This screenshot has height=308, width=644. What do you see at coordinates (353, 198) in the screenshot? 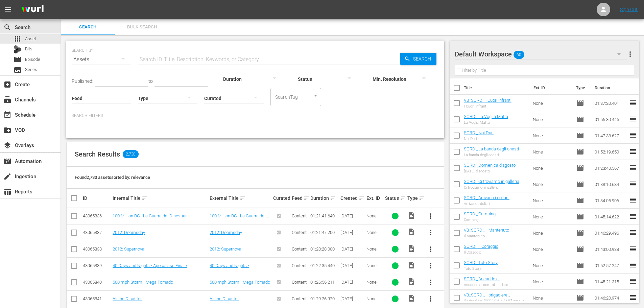
I see `div: Created` at bounding box center [353, 198].